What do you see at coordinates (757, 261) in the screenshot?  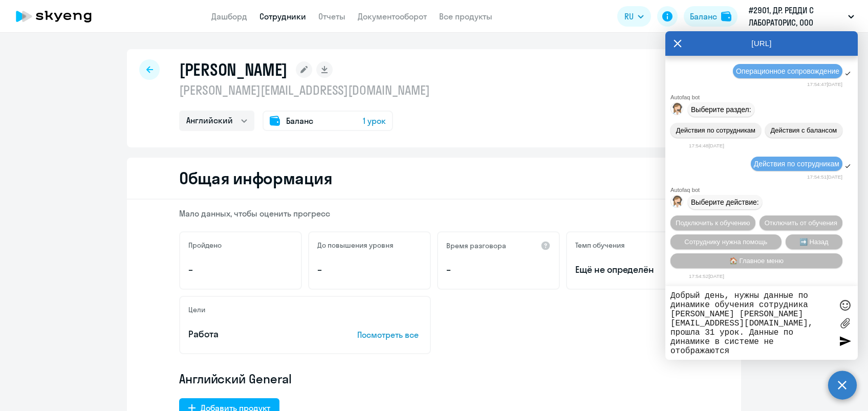 I see `span: 🏠 Главное меню` at bounding box center [757, 261].